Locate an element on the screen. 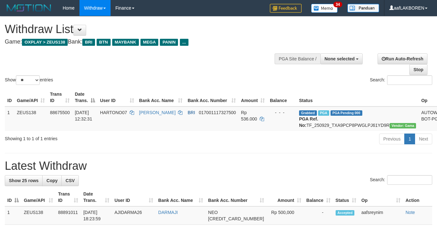 This screenshot has width=437, height=227. a: 1 is located at coordinates (410, 139).